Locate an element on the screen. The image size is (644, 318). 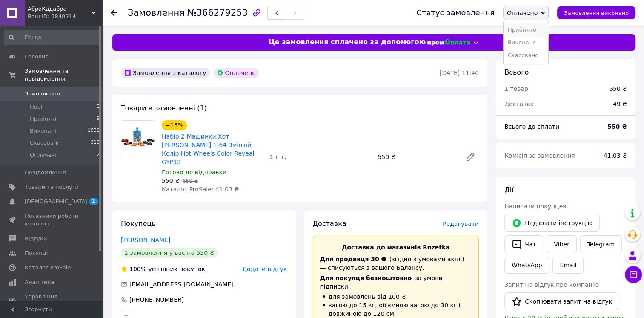
div: за умови підписки: is located at coordinates (396, 282).